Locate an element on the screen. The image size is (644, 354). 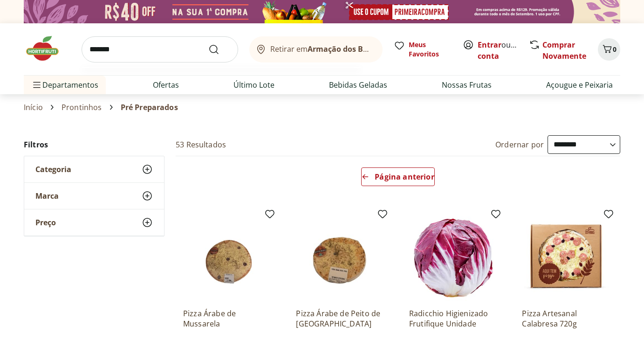
button: Marca is located at coordinates (94, 196).